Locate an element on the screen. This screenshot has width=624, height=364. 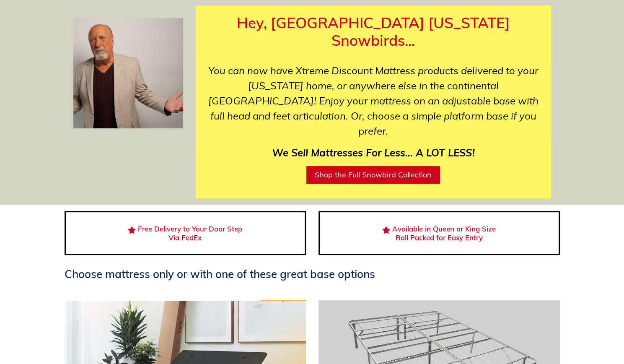
a: Shop the Full Snowbird Collection is located at coordinates (373, 175).